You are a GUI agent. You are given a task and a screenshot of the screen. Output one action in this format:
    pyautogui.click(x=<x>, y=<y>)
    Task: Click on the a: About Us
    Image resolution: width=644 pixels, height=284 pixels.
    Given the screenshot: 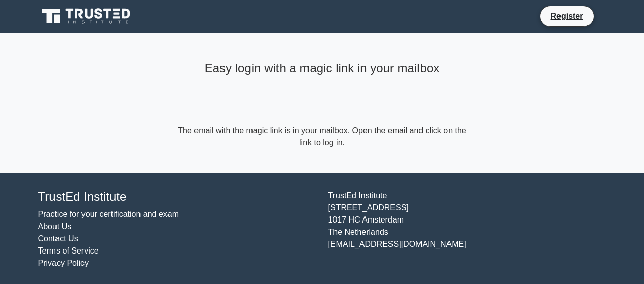 What is the action you would take?
    pyautogui.click(x=55, y=226)
    